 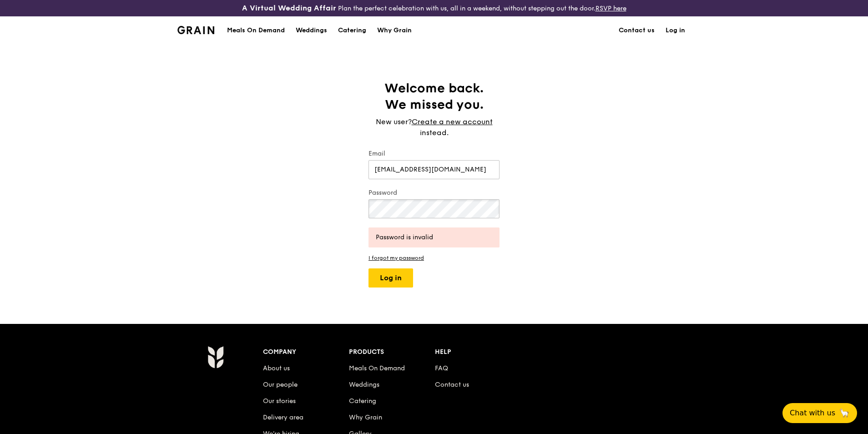 What do you see at coordinates (434, 154) in the screenshot?
I see `label: Email` at bounding box center [434, 154].